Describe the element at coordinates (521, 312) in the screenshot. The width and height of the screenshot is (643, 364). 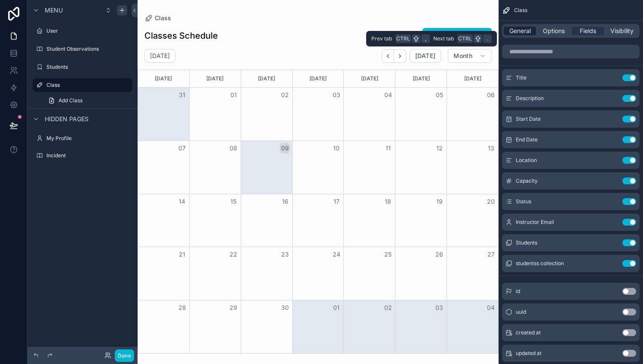
I see `span: uuid` at that location.